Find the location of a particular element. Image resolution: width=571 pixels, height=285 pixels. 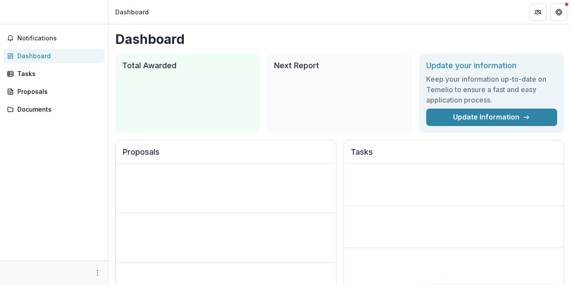

h2: Tasks is located at coordinates (454, 155).